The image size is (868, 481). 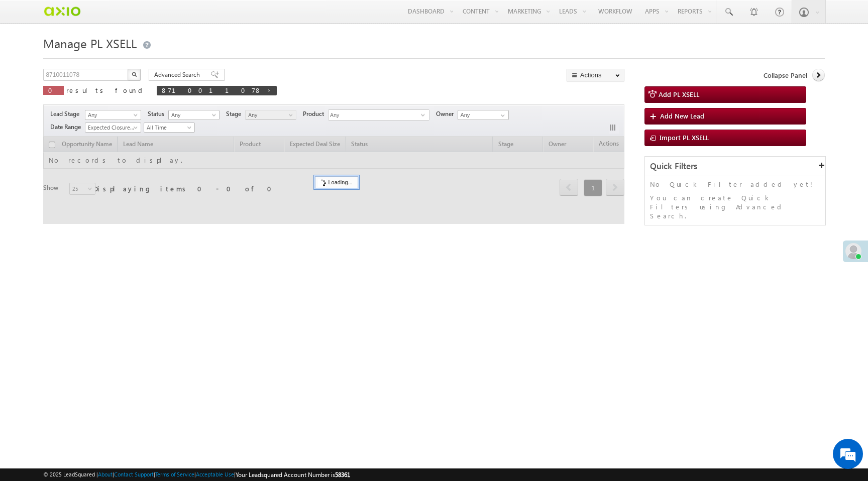 What do you see at coordinates (67, 114) in the screenshot?
I see `span: Lead Stage` at bounding box center [67, 114].